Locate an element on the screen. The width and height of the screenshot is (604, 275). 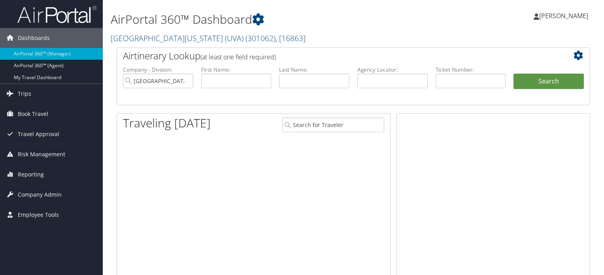
span: Travel Approval is located at coordinates (38, 134).